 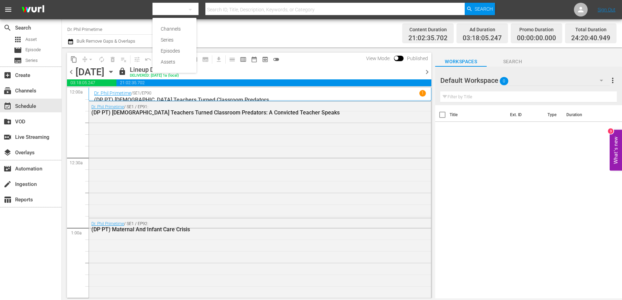 I want to click on div: Episodes, so click(x=174, y=51).